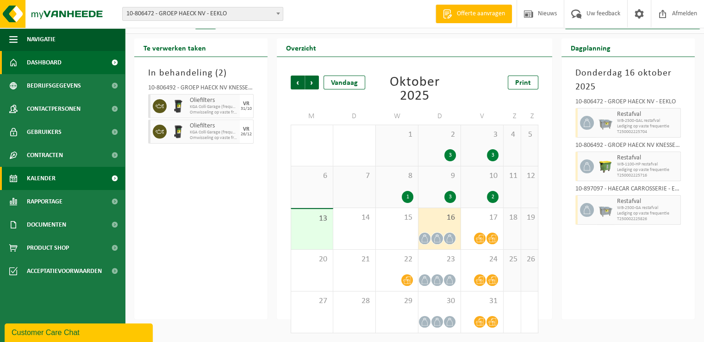  Describe the element at coordinates (45, 155) in the screenshot. I see `span: Contracten` at that location.